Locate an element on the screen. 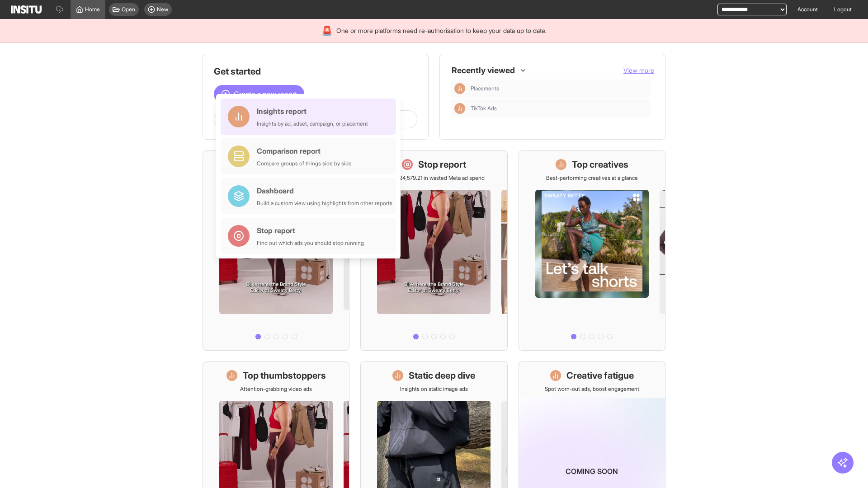 The image size is (868, 488). span: Home is located at coordinates (92, 9).